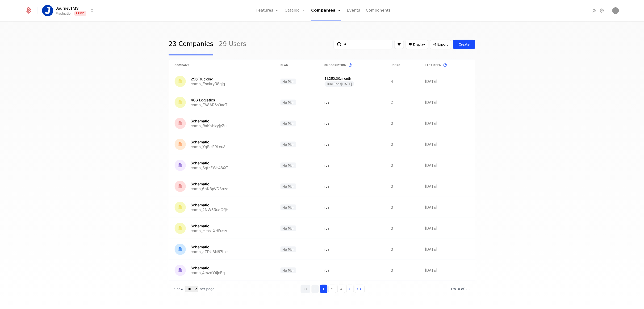  What do you see at coordinates (333, 289) in the screenshot?
I see `div: Page navigation` at bounding box center [333, 289].